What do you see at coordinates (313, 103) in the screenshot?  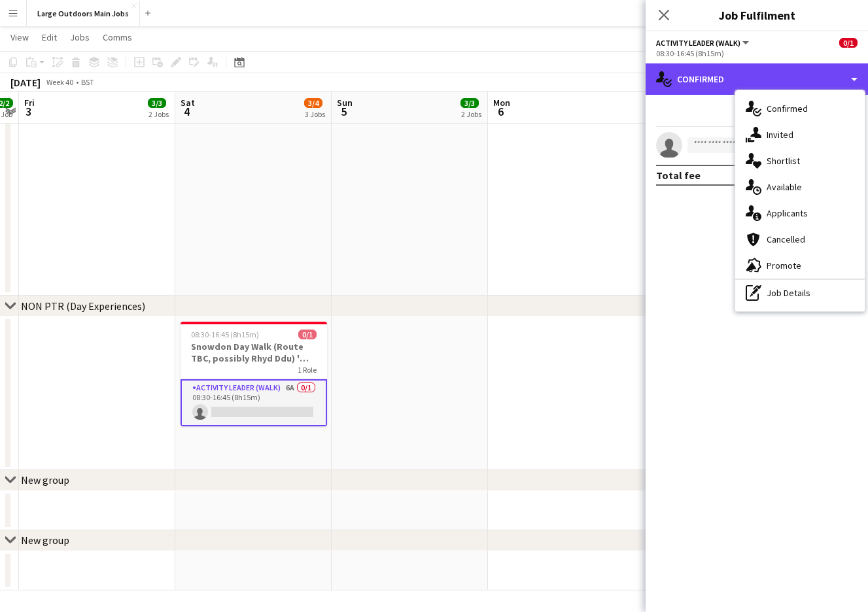 I see `span: 3/4` at bounding box center [313, 103].